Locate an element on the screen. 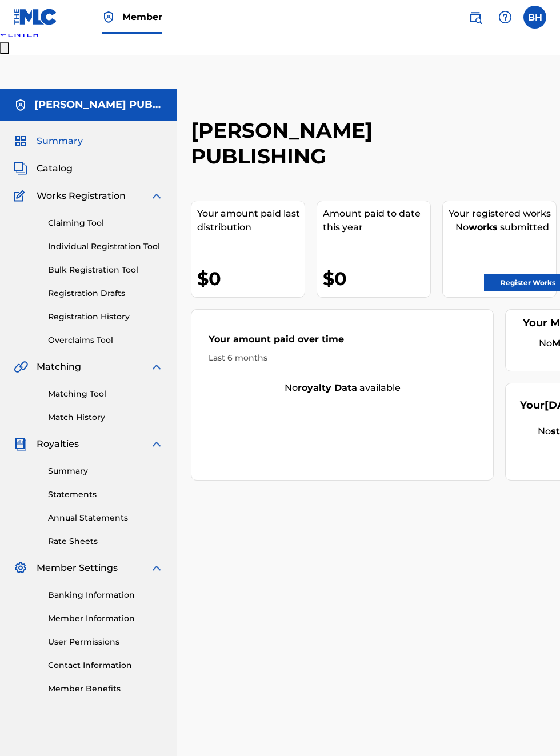  div: Your amount paid last distribution is located at coordinates (251, 220).